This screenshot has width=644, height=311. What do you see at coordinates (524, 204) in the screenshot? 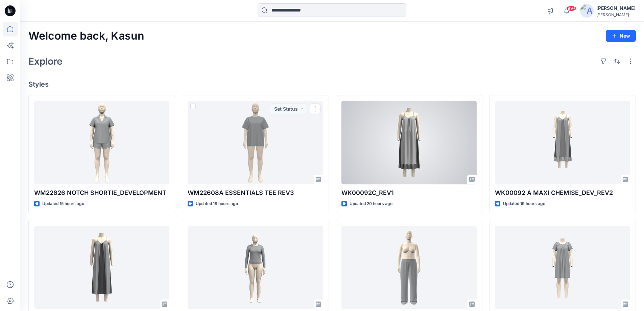
I see `p: Updated 19 hours ago` at bounding box center [524, 204].